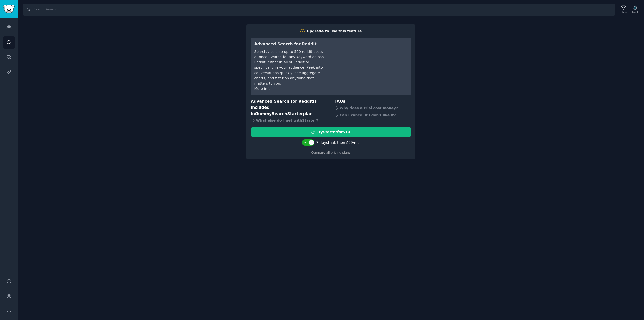 This screenshot has width=644, height=320. I want to click on div: What else do I get with Starter ?, so click(289, 120).